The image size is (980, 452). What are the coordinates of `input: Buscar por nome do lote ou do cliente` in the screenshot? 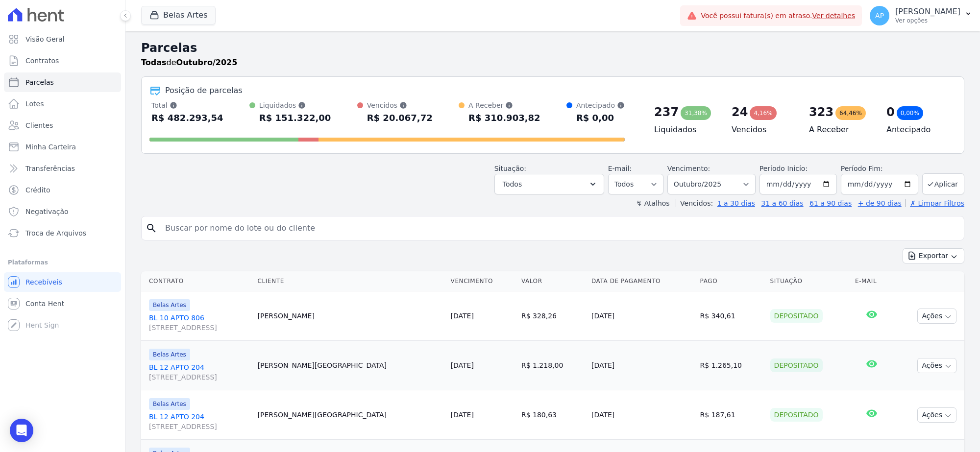 It's located at (560, 228).